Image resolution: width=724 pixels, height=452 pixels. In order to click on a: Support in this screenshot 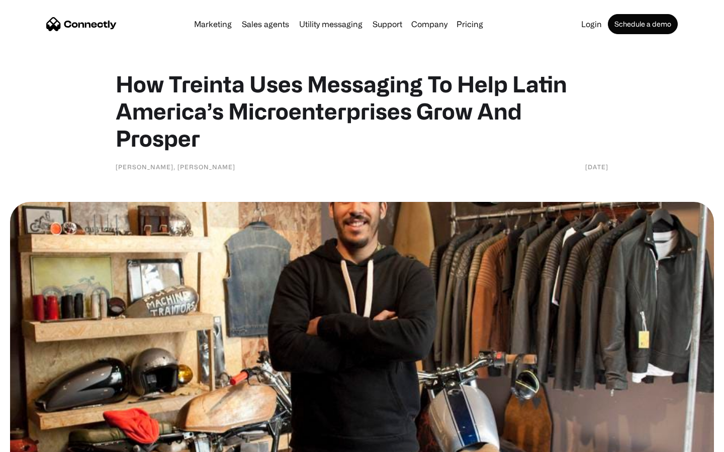, I will do `click(387, 24)`.